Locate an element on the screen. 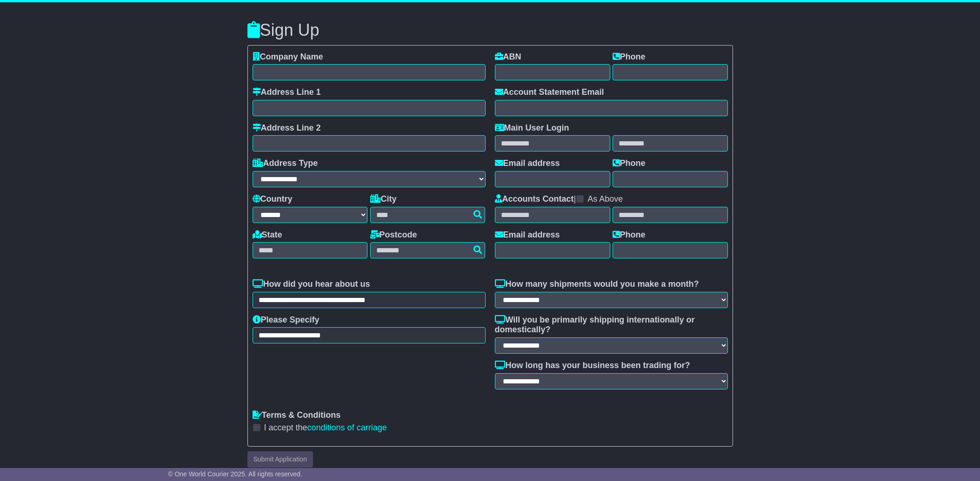  label: How many shipments would you make a month? is located at coordinates (597, 285).